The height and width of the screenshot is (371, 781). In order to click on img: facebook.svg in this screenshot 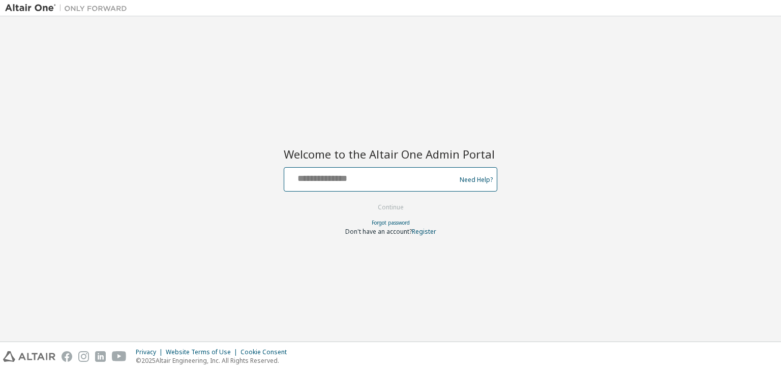, I will do `click(67, 356)`.